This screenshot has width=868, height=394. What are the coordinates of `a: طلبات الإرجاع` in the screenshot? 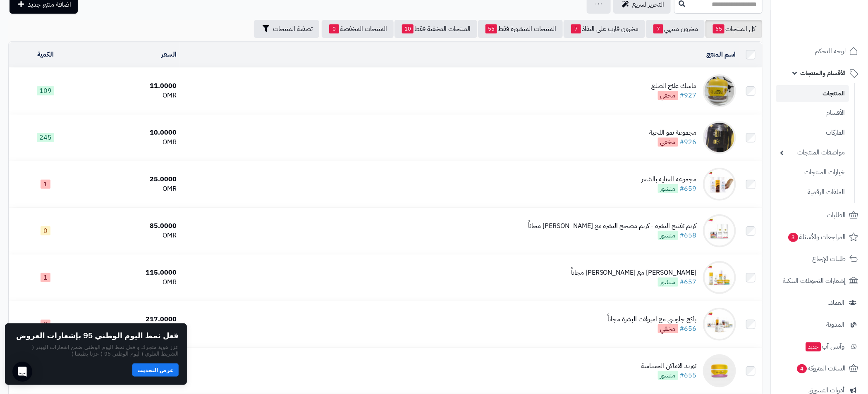 It's located at (820, 259).